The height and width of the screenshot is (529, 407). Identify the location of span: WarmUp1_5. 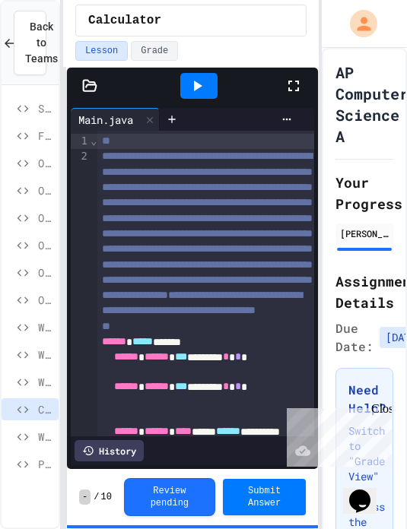
(45, 436).